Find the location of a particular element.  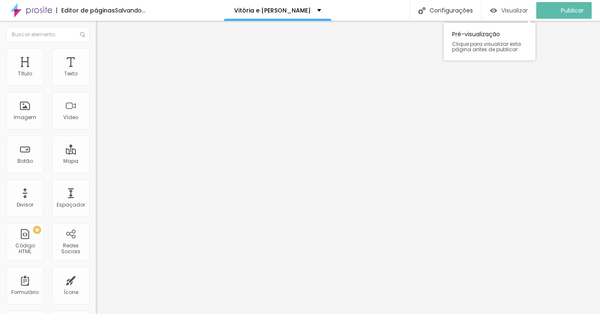

font: Divisor is located at coordinates (25, 205).